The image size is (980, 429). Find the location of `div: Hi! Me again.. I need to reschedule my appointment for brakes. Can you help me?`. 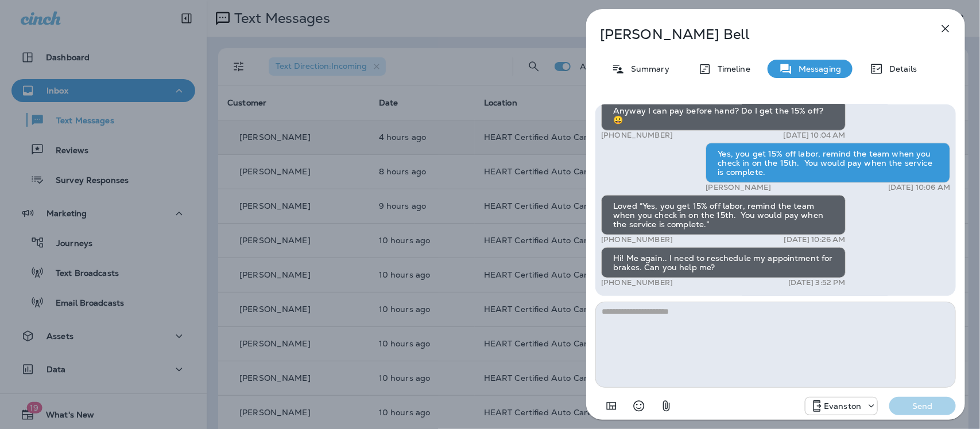

div: Hi! Me again.. I need to reschedule my appointment for brakes. Can you help me? is located at coordinates (723, 262).